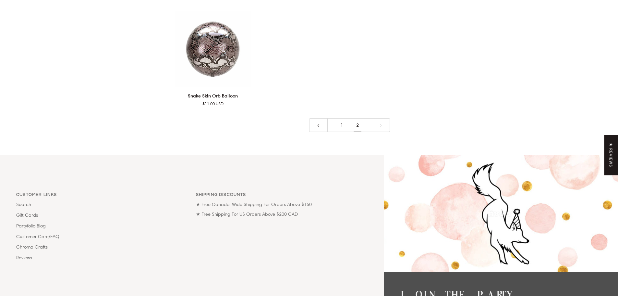 The height and width of the screenshot is (296, 618). I want to click on a: Gift Cards, so click(27, 215).